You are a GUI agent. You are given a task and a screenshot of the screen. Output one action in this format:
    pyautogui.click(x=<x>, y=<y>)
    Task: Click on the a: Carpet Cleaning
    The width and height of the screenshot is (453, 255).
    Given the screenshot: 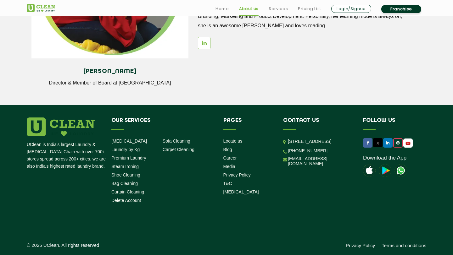 What is the action you would take?
    pyautogui.click(x=178, y=150)
    